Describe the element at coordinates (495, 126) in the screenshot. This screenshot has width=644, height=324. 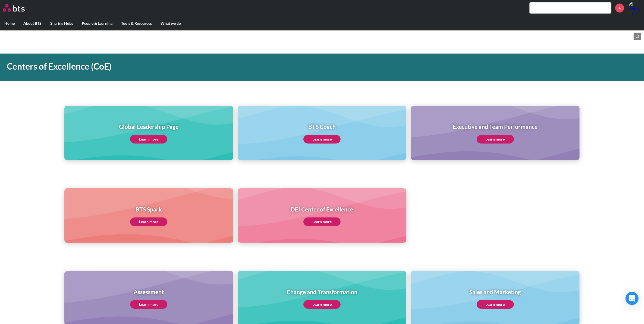
I see `h1: Executive and Team Performance` at that location.